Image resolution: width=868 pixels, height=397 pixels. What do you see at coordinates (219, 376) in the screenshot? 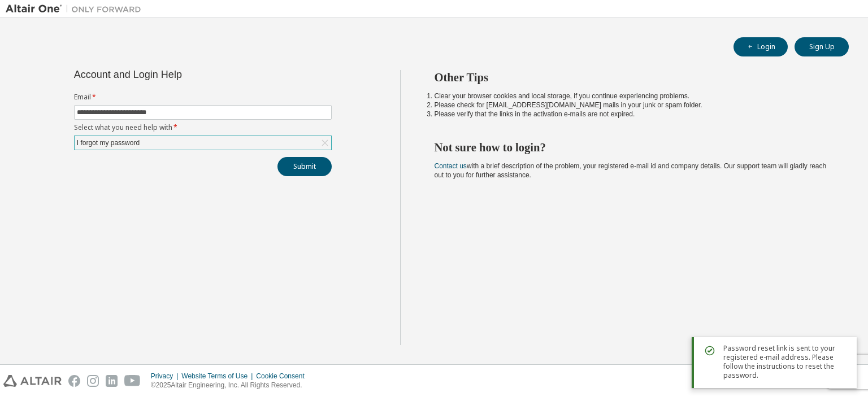
I see `div: Website Terms of Use` at bounding box center [219, 376].